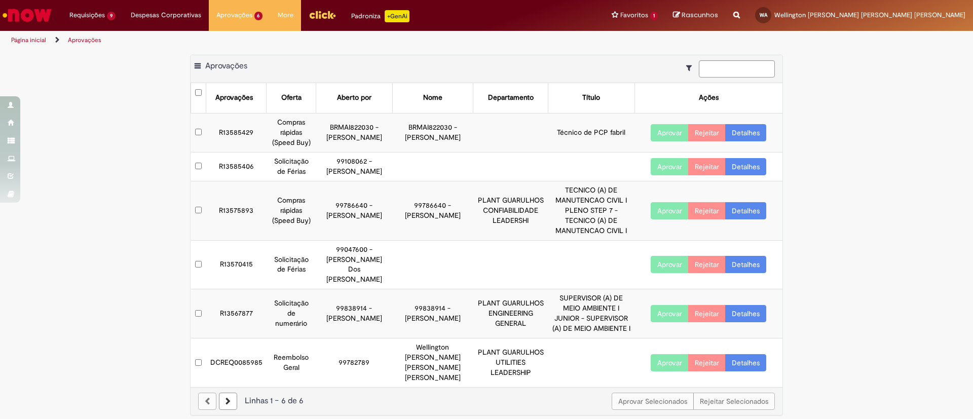 The width and height of the screenshot is (973, 419). What do you see at coordinates (234, 98) in the screenshot?
I see `div: Aprovações` at bounding box center [234, 98].